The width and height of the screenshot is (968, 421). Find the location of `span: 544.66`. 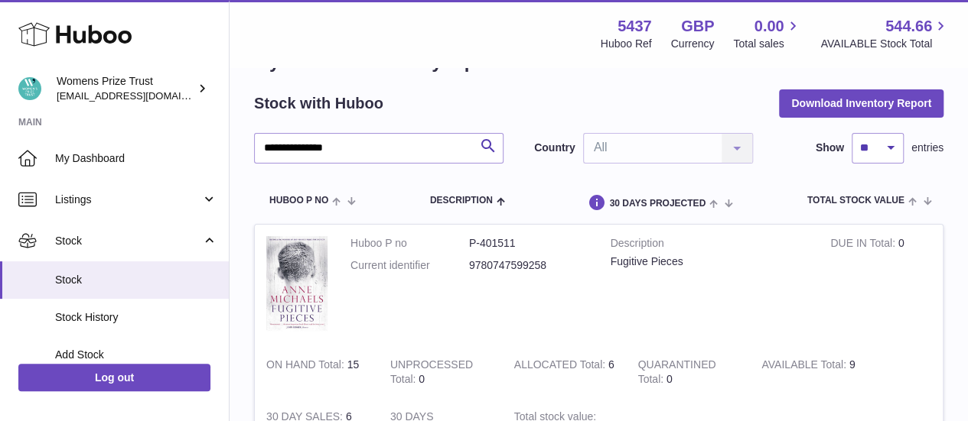

span: 544.66 is located at coordinates (908, 26).